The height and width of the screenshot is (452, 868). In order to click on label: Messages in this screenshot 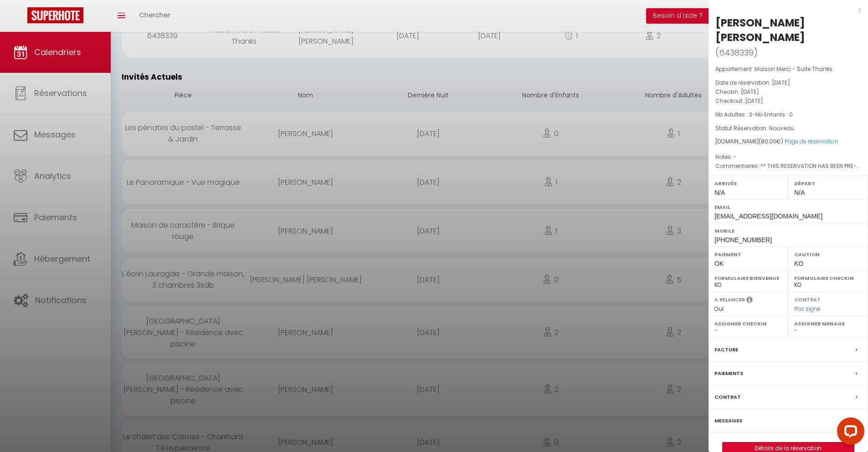, I will do `click(728, 421)`.